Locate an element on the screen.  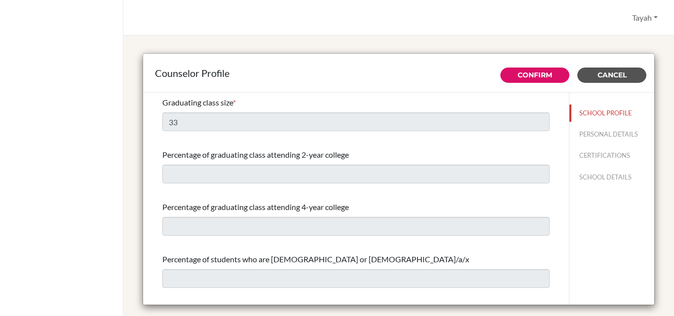
div: Counselor Profile is located at coordinates (399, 73).